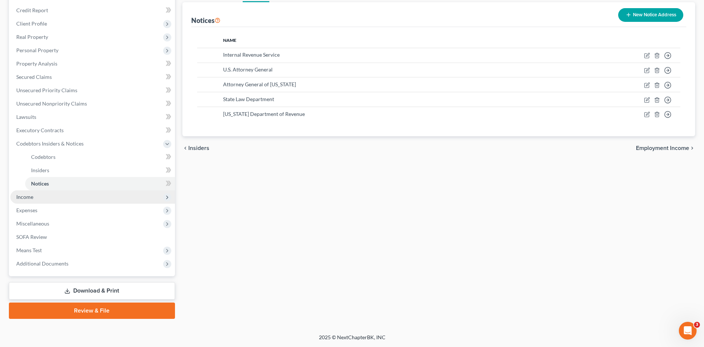  Describe the element at coordinates (31, 236) in the screenshot. I see `span: SOFA Review` at that location.